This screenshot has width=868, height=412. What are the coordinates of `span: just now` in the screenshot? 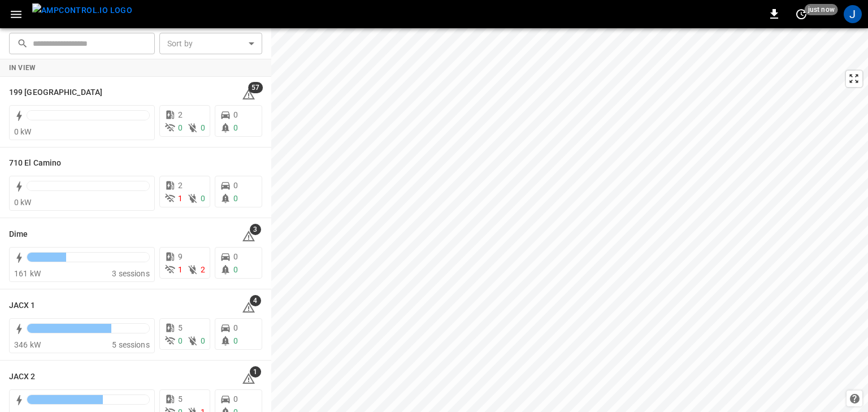 It's located at (821, 10).